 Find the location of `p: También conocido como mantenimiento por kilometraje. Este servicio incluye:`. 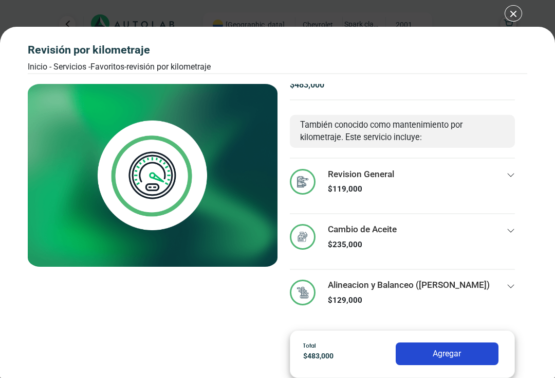

p: También conocido como mantenimiento por kilometraje. Este servicio incluye: is located at coordinates (403, 131).